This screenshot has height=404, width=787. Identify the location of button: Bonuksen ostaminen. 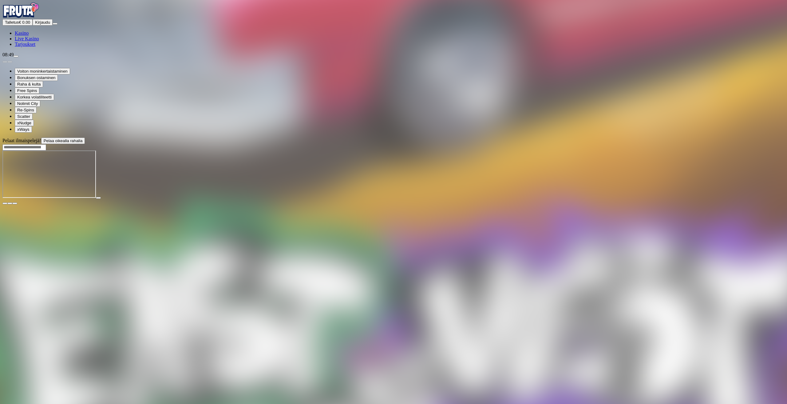
(36, 77).